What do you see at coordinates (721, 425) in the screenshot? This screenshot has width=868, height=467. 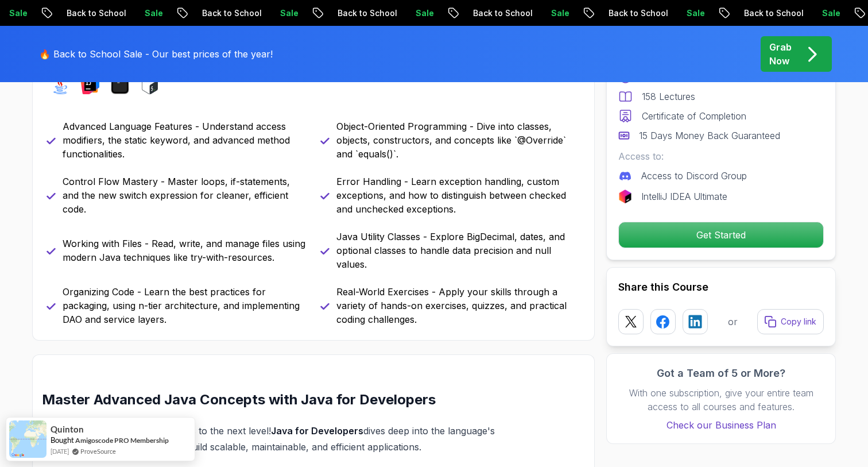 I see `p: Check our Business Plan` at bounding box center [721, 425].